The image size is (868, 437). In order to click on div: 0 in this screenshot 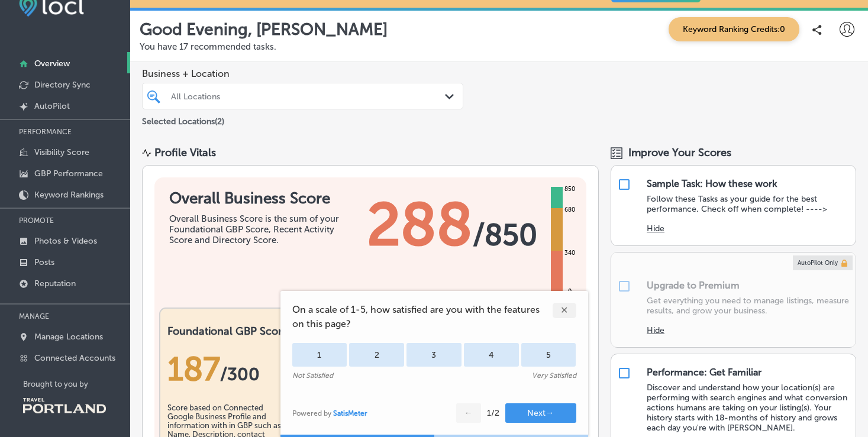, I will do `click(570, 292)`.